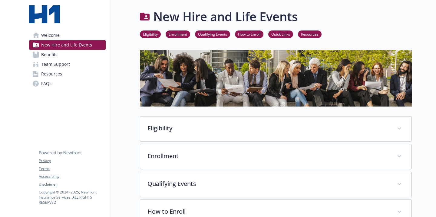 The image size is (436, 217). I want to click on h1: New Hire and Life Events, so click(225, 17).